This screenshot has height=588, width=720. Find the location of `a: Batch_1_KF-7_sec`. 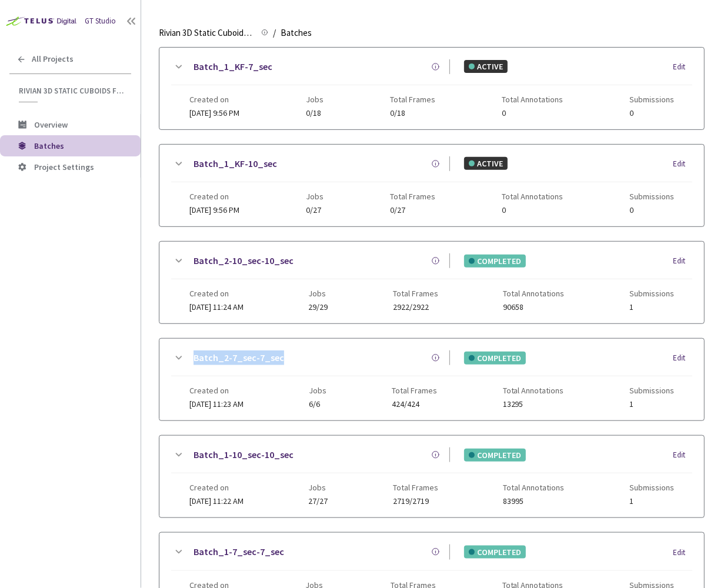

a: Batch_1_KF-7_sec is located at coordinates (233, 67).